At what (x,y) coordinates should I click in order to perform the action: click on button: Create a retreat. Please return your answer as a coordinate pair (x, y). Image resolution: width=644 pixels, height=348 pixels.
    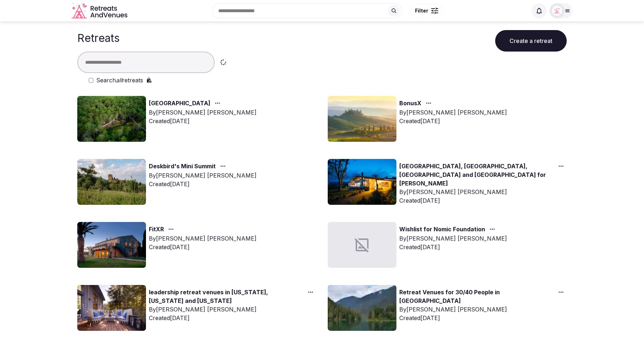
    Looking at the image, I should click on (531, 41).